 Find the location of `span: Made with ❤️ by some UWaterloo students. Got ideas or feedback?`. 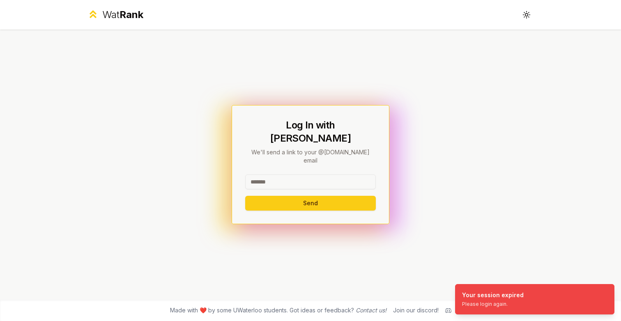

span: Made with ❤️ by some UWaterloo students. Got ideas or feedback? is located at coordinates (278, 310).